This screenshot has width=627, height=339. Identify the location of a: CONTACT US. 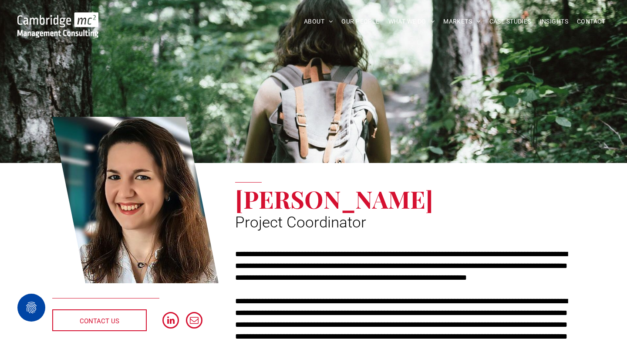
(99, 320).